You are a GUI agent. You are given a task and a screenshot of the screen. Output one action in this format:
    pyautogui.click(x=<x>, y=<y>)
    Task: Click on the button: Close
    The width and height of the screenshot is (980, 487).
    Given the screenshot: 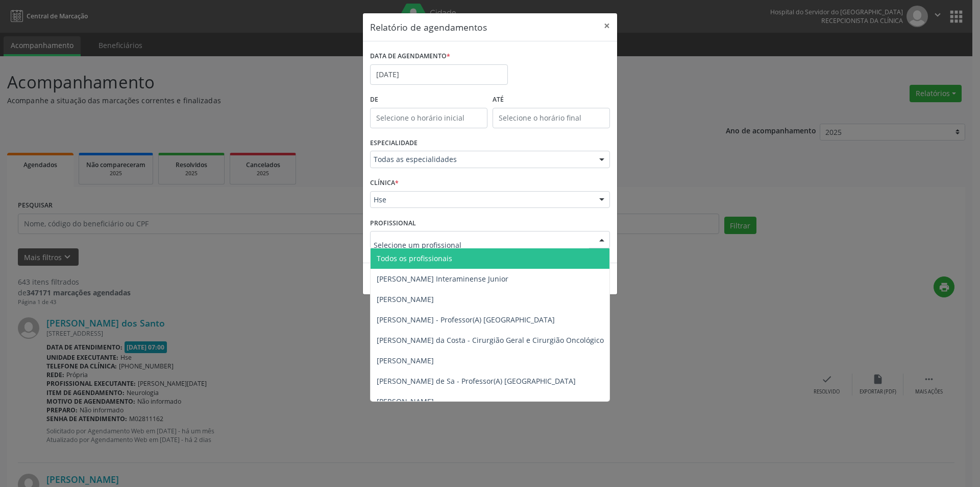 What is the action you would take?
    pyautogui.click(x=607, y=26)
    